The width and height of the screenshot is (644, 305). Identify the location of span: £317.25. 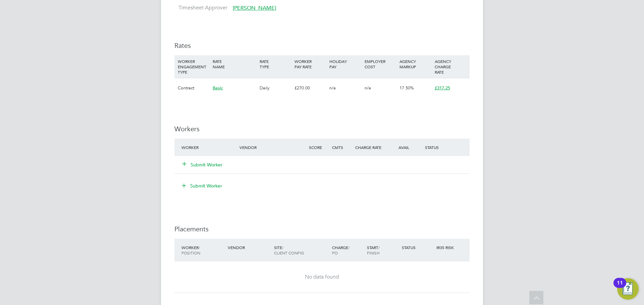
(442, 88).